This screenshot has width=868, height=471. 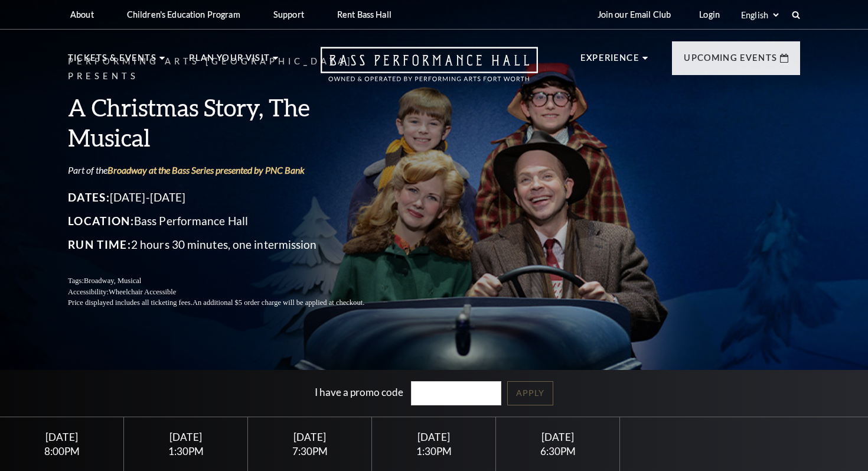 What do you see at coordinates (101, 220) in the screenshot?
I see `span: Location:` at bounding box center [101, 220].